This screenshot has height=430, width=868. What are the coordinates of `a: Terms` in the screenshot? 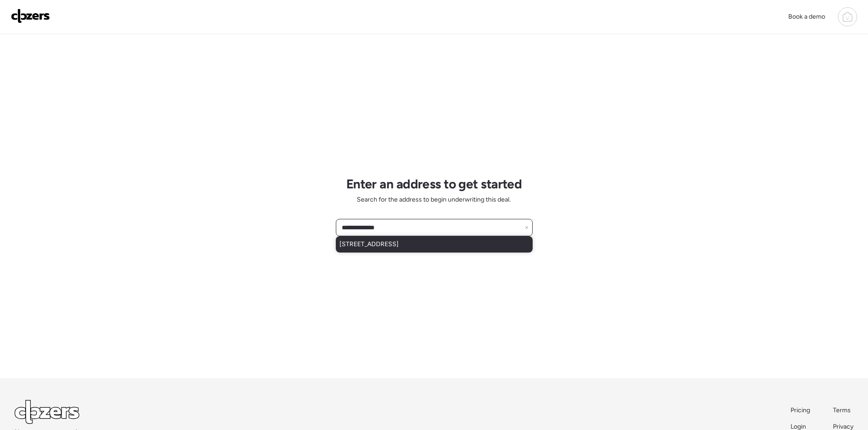 It's located at (843, 411).